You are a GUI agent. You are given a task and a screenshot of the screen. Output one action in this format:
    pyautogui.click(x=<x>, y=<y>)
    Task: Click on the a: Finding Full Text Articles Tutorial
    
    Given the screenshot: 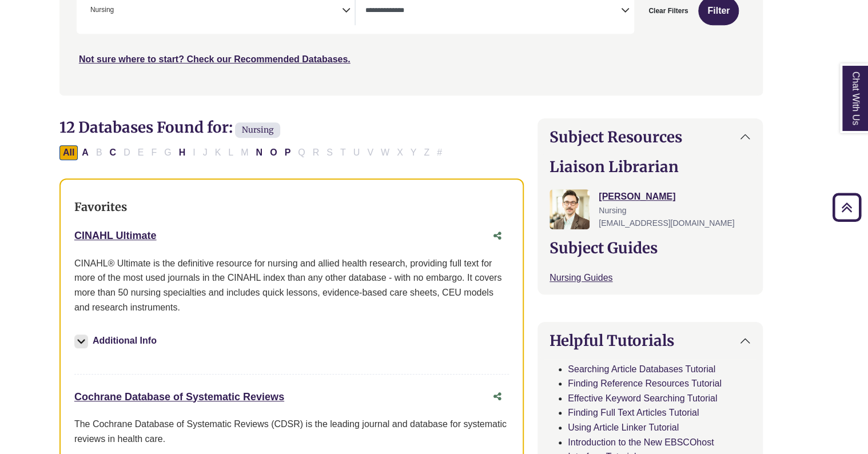 What is the action you would take?
    pyautogui.click(x=633, y=412)
    